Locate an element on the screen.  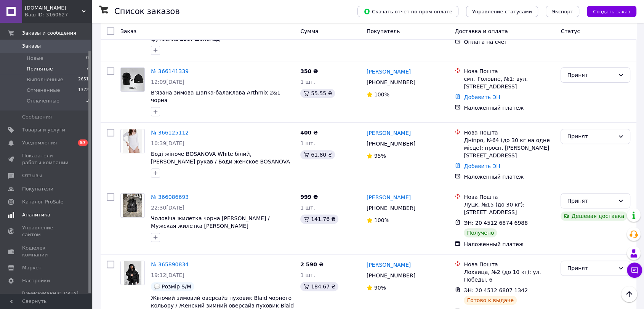
span: 0 is located at coordinates (87, 58).